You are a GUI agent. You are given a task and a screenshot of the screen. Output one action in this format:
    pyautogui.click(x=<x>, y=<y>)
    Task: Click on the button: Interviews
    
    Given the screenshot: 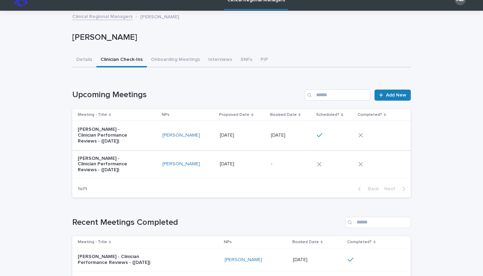 What is the action you would take?
    pyautogui.click(x=220, y=60)
    